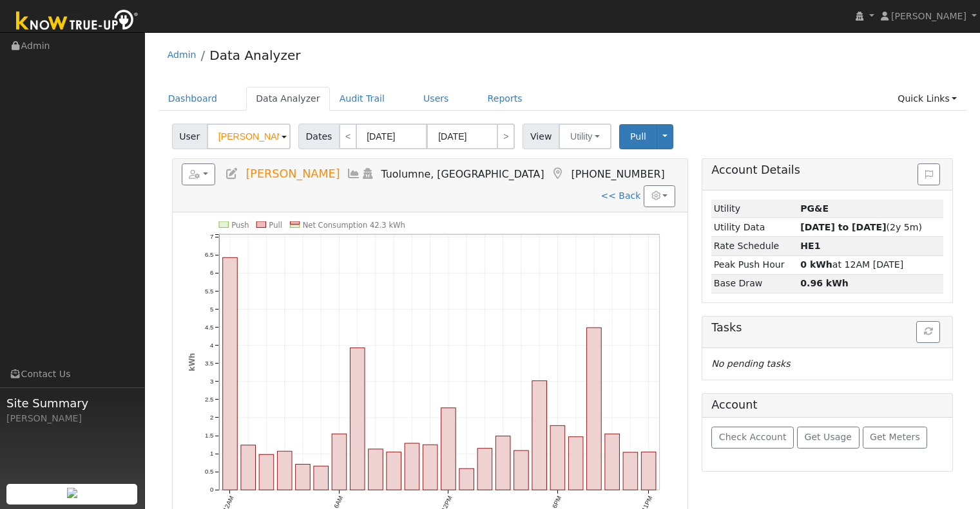 This screenshot has width=980, height=509. I want to click on text: 1.5, so click(209, 435).